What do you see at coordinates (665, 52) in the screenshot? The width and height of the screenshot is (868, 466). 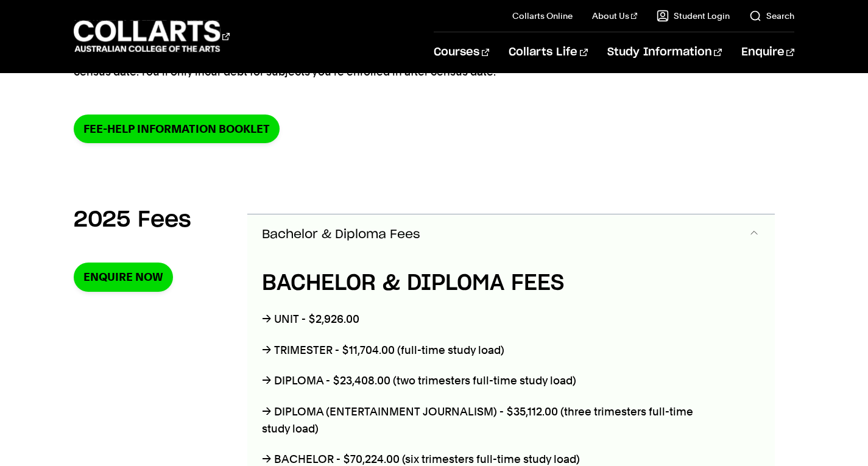 I see `a: Study Information` at bounding box center [665, 52].